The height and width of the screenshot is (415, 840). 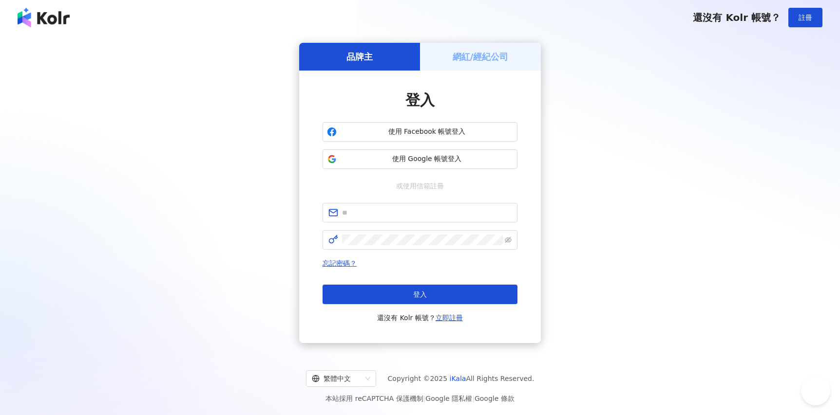 I want to click on a: 立即註冊, so click(x=449, y=318).